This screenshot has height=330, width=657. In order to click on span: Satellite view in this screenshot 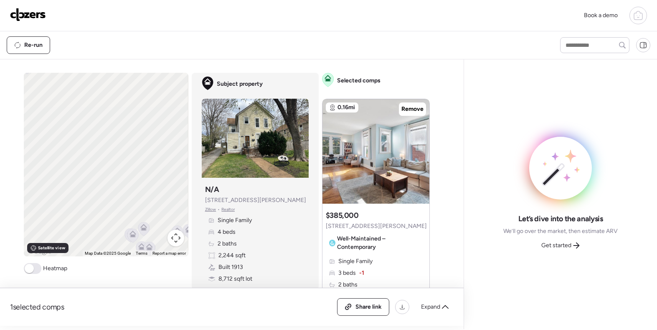, I will do `click(51, 248)`.